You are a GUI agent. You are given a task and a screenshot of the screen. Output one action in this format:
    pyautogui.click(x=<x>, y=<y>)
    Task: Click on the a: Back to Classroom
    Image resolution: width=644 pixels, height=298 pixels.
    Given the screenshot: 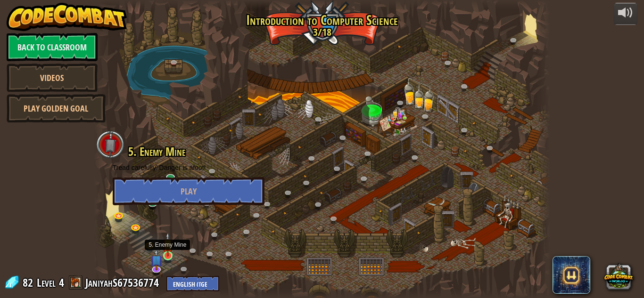 What is the action you would take?
    pyautogui.click(x=52, y=47)
    